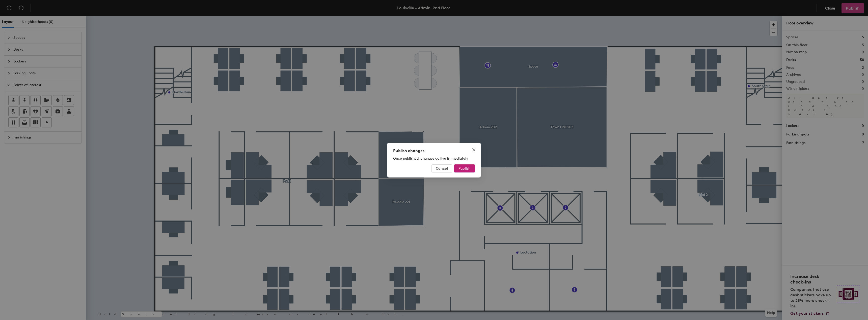 The height and width of the screenshot is (320, 868). What do you see at coordinates (465, 169) in the screenshot?
I see `button: Publish` at bounding box center [465, 169].